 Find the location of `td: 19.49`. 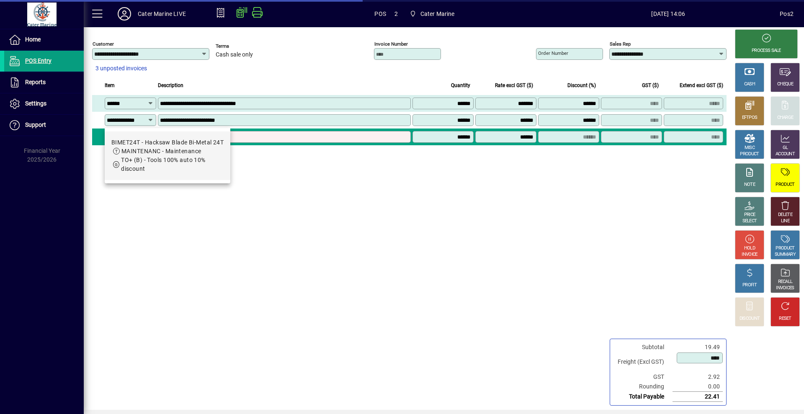

td: 19.49 is located at coordinates (697, 347).